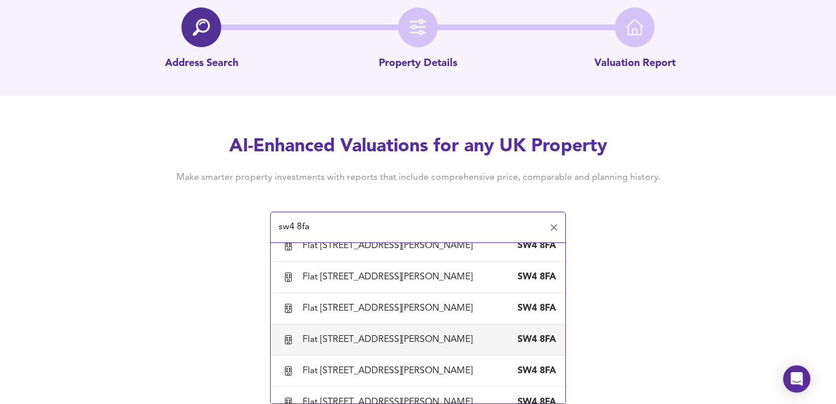 The width and height of the screenshot is (836, 404). Describe the element at coordinates (418, 64) in the screenshot. I see `p: Property Details` at that location.